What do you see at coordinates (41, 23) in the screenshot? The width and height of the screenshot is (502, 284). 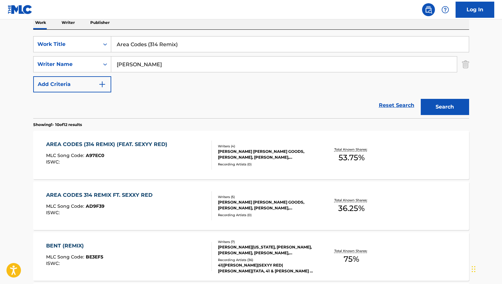 I see `p: Work` at bounding box center [41, 23].